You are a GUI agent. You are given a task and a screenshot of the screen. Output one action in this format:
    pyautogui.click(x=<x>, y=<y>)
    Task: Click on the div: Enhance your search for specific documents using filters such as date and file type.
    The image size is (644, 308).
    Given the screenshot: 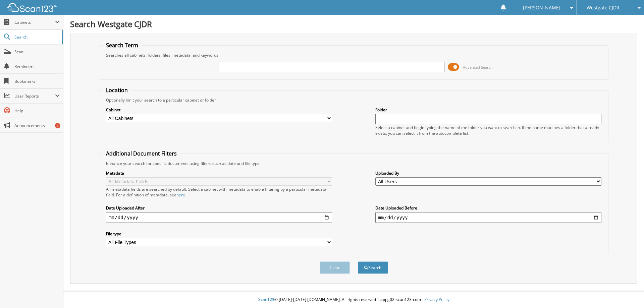 What is the action you would take?
    pyautogui.click(x=354, y=163)
    